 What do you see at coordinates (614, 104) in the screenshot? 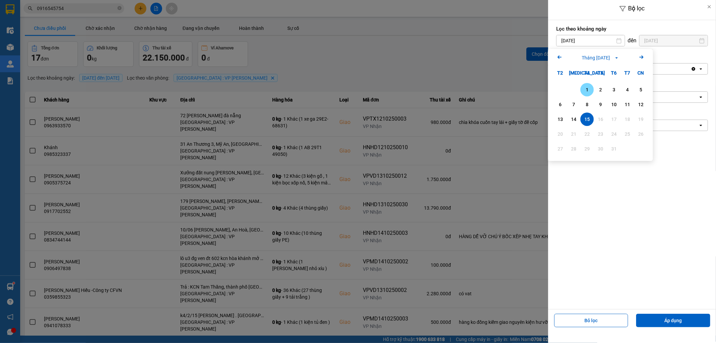
I see `div: 10` at bounding box center [614, 104].